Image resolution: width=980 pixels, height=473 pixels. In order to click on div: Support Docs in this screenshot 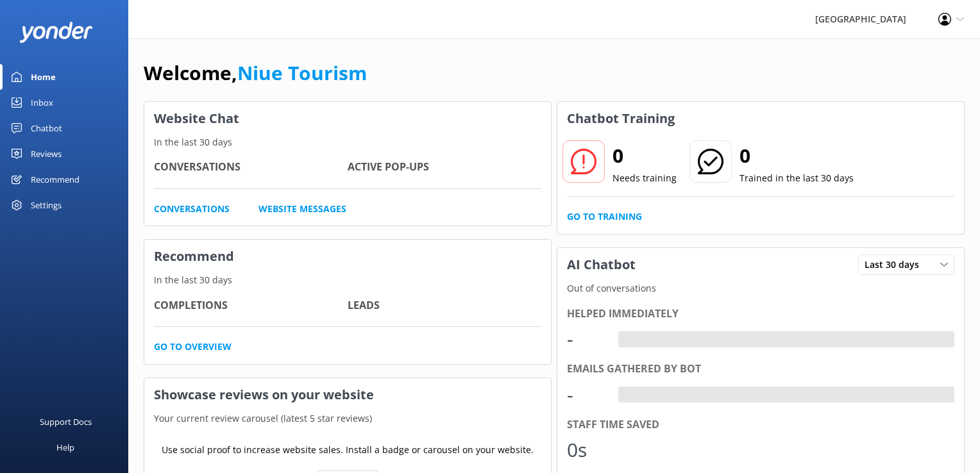, I will do `click(65, 422)`.